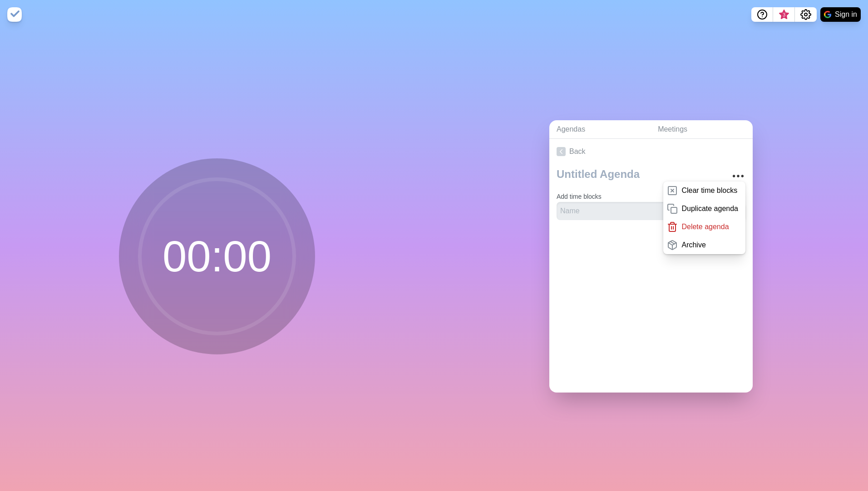  I want to click on a: Meetings, so click(701, 129).